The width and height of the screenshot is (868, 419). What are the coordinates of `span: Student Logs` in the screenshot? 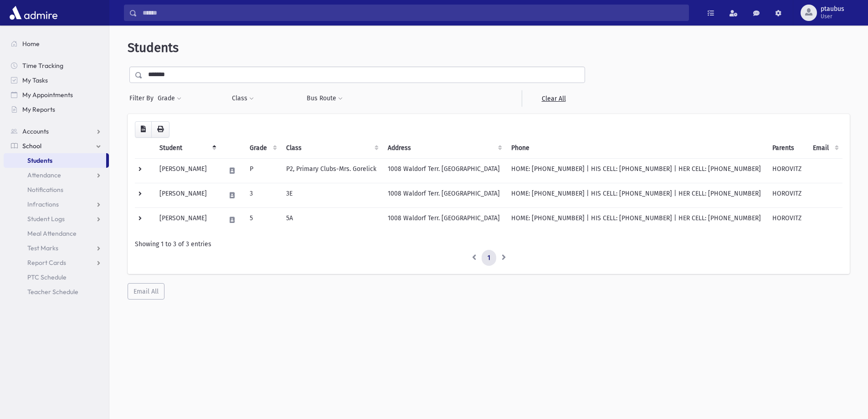 It's located at (46, 219).